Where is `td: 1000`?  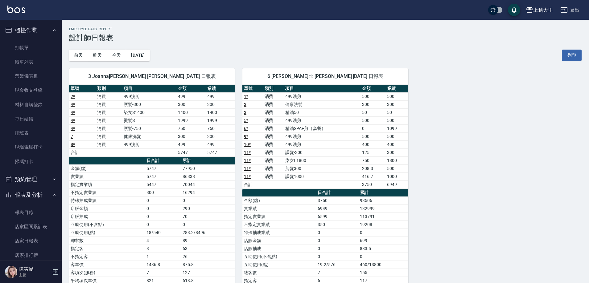
td: 1000 is located at coordinates (397, 177).